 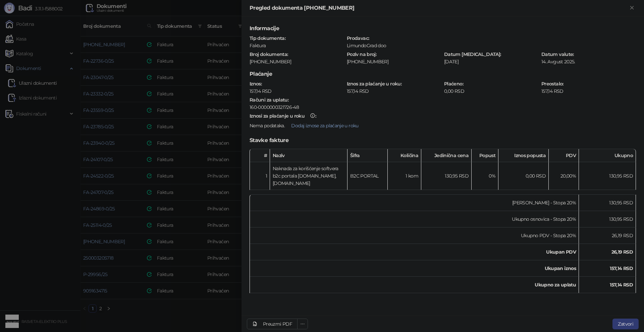 I want to click on th: Popust, so click(x=485, y=155).